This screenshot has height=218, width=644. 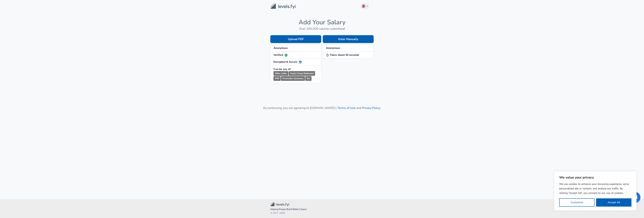 I want to click on small: Promotion Summary, so click(x=293, y=79).